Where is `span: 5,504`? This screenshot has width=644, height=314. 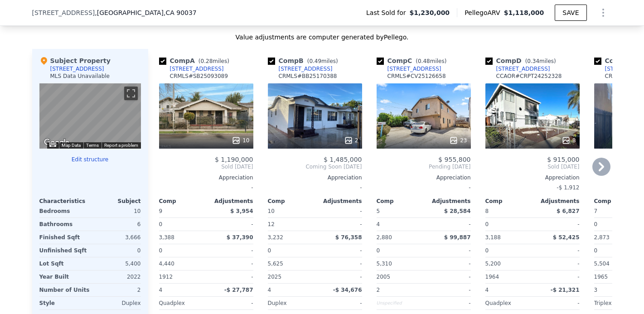 span: 5,504 is located at coordinates (602, 264).